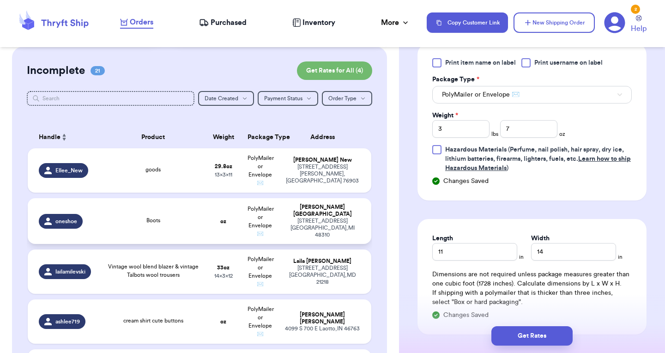  Describe the element at coordinates (334, 71) in the screenshot. I see `button: Get Rates for All (4)` at that location.